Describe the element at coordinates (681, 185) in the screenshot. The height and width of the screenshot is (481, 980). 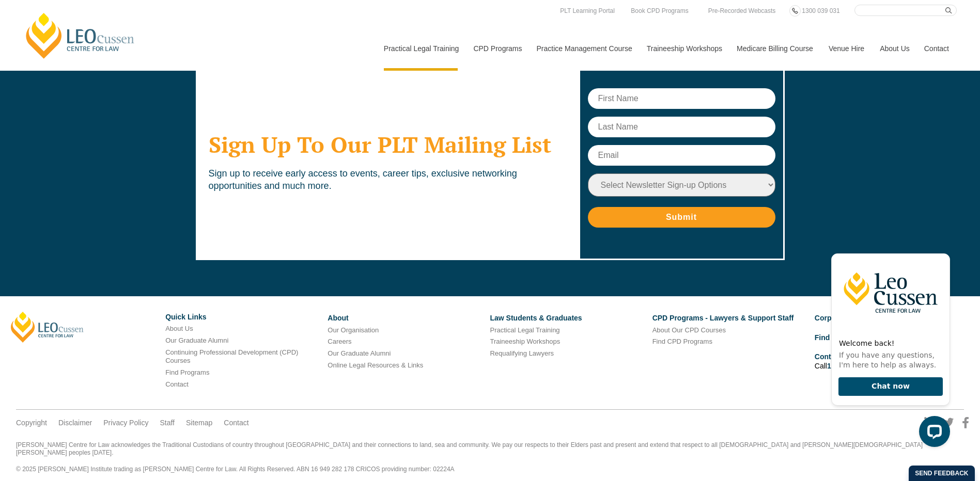
I see `select: Newsletter Sign-up Options` at that location.